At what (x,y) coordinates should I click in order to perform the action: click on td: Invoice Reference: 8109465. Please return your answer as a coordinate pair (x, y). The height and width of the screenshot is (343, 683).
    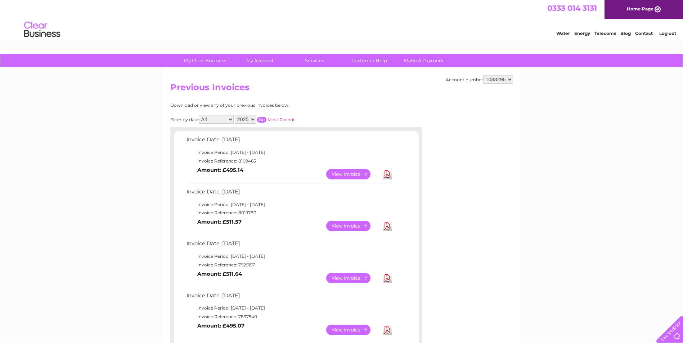
    Looking at the image, I should click on (290, 161).